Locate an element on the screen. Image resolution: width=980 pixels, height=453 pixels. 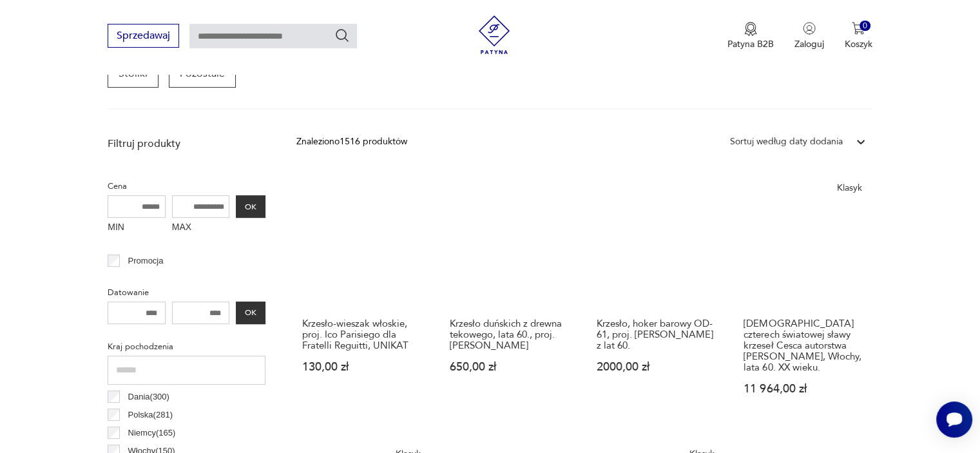
p: Cena is located at coordinates (186, 186).